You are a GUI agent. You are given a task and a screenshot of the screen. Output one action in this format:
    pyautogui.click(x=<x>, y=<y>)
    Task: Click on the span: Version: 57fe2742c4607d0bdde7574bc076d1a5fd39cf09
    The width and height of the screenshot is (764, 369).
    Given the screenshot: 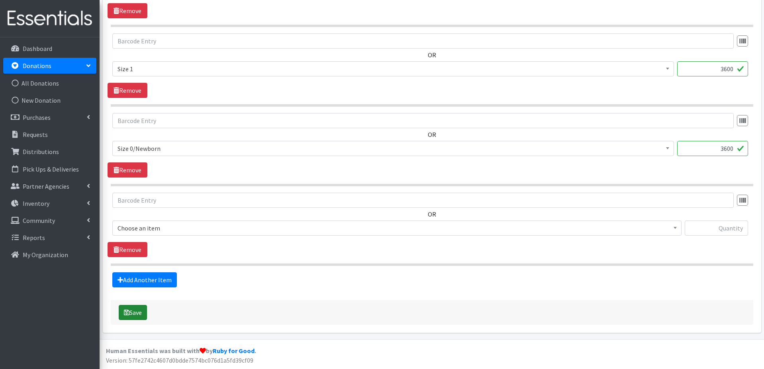 What is the action you would take?
    pyautogui.click(x=180, y=360)
    